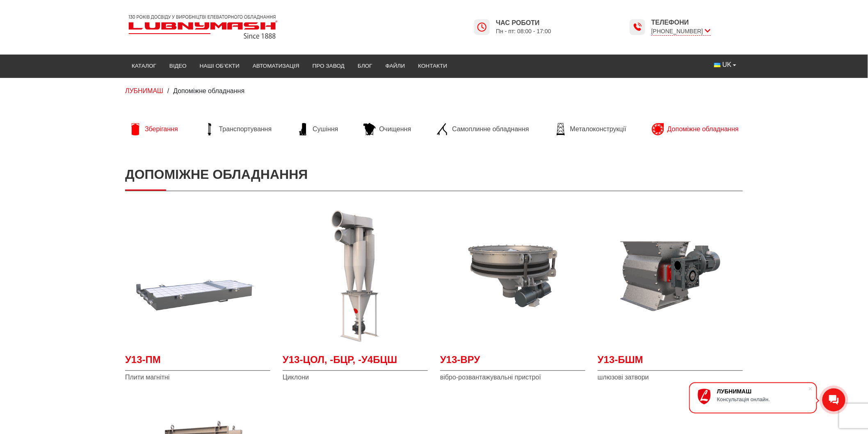 The image size is (868, 434). What do you see at coordinates (513, 362) in the screenshot?
I see `a: У13-ВРУ` at bounding box center [513, 362].